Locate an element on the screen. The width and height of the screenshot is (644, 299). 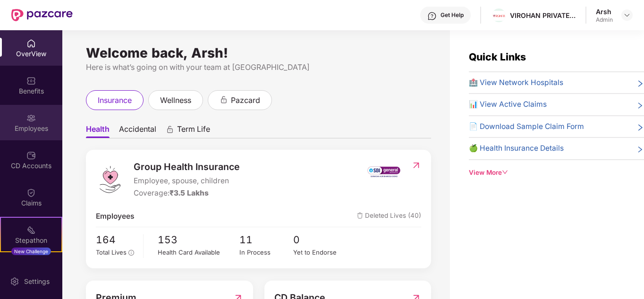
div: Coverage: is located at coordinates (186, 193).